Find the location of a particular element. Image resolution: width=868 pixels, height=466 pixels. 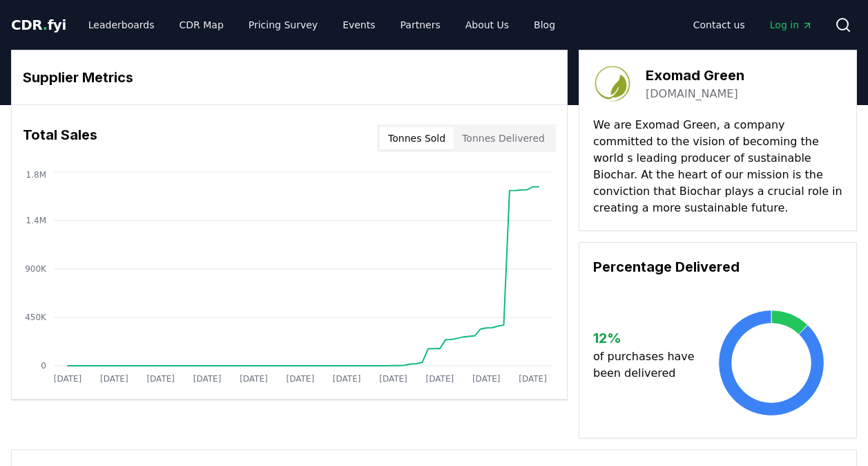

span: Log in is located at coordinates (792, 25).